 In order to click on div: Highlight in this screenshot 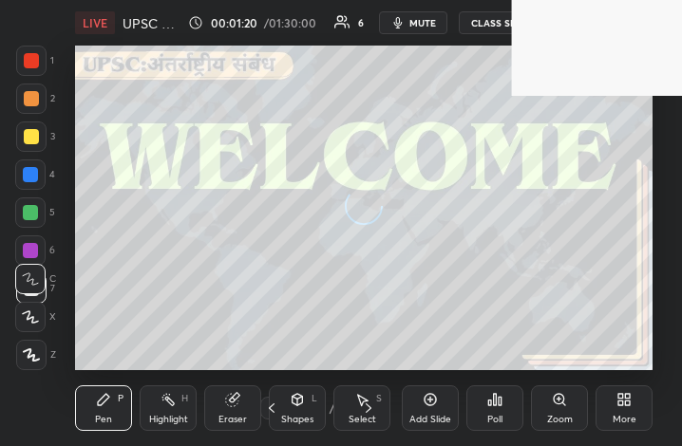, I will do `click(168, 420)`.